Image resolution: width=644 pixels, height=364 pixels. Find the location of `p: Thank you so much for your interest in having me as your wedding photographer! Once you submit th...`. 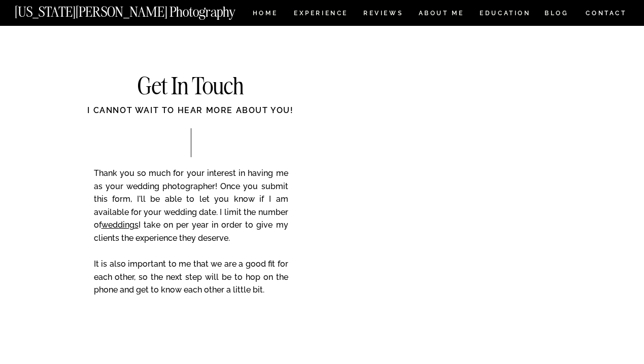

p: Thank you so much for your interest in having me as your wedding photographer! Once you submit th... is located at coordinates (191, 239).